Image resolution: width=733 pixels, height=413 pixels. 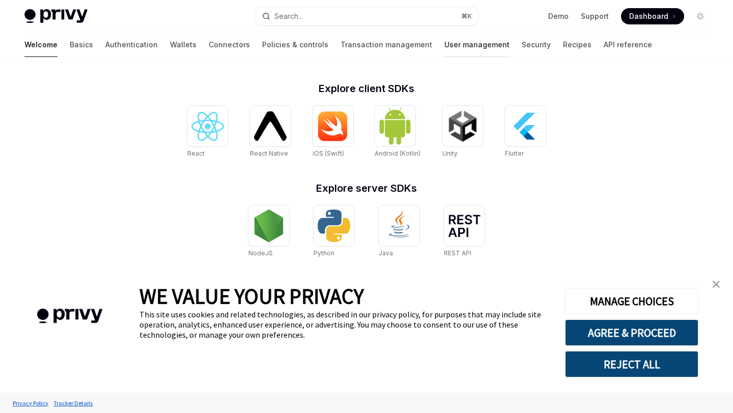 I want to click on a: Authentication, so click(x=131, y=45).